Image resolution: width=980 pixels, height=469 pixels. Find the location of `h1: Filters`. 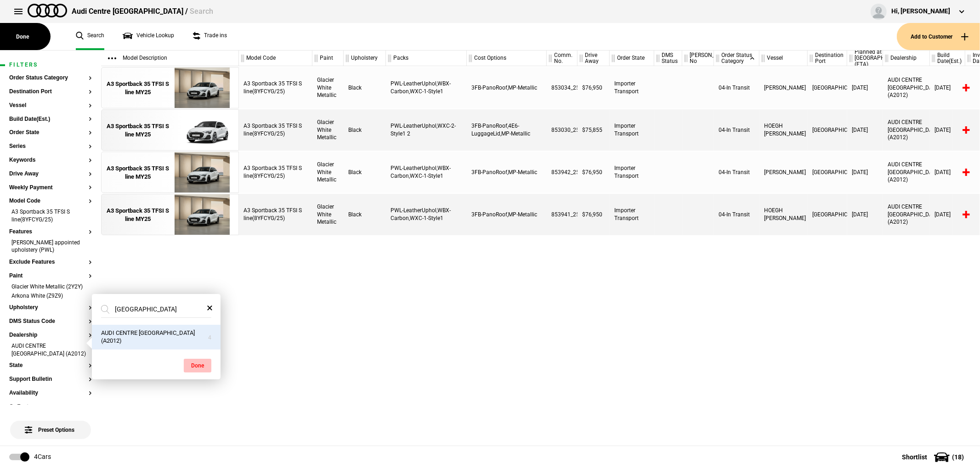

h1: Filters is located at coordinates (51, 65).